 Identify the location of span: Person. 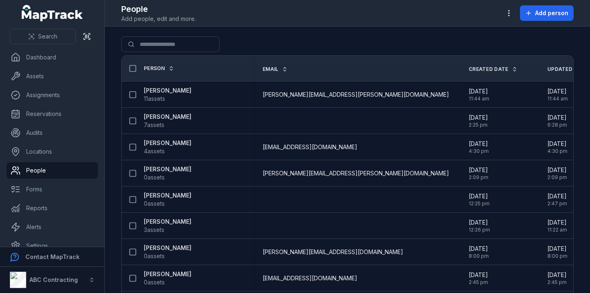
(154, 68).